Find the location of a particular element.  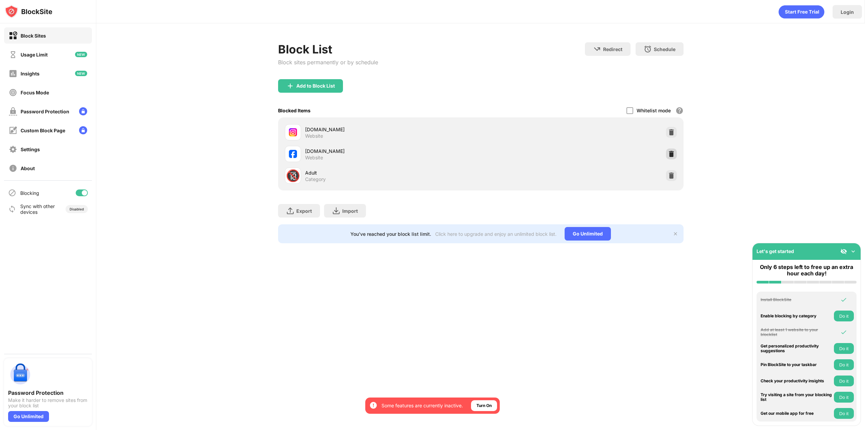

img: password-protection-off.svg is located at coordinates (13, 111).